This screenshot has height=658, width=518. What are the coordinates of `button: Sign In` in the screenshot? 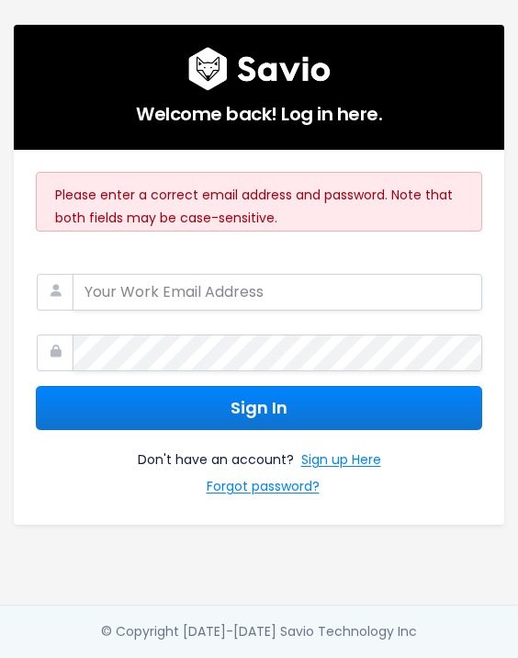 It's located at (259, 408).